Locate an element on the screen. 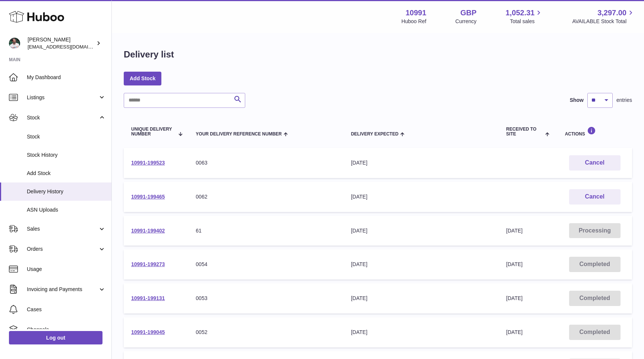 The height and width of the screenshot is (359, 644). strong: 10991 is located at coordinates (416, 13).